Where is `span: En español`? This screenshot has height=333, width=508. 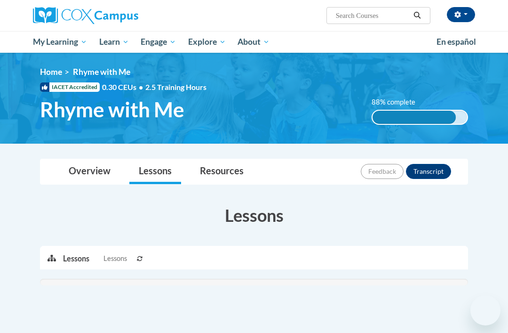
span: En español is located at coordinates (457, 41).